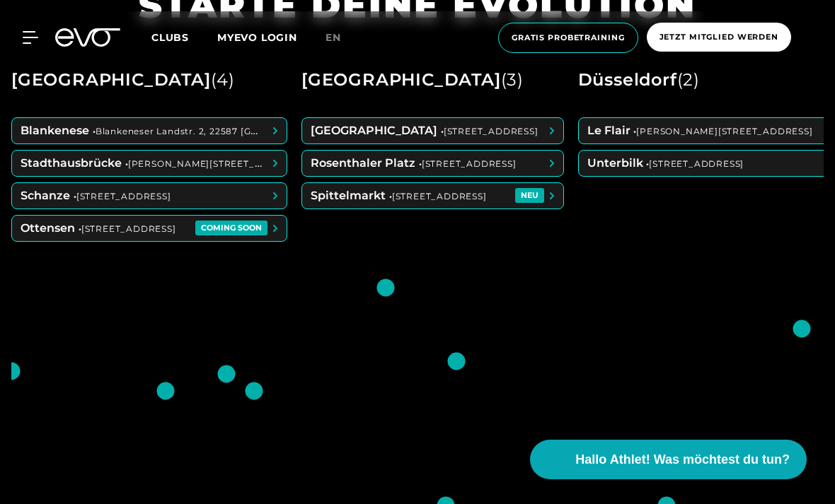  Describe the element at coordinates (667, 460) in the screenshot. I see `button: Hallo Athlet! Was möchtest du tun?` at that location.